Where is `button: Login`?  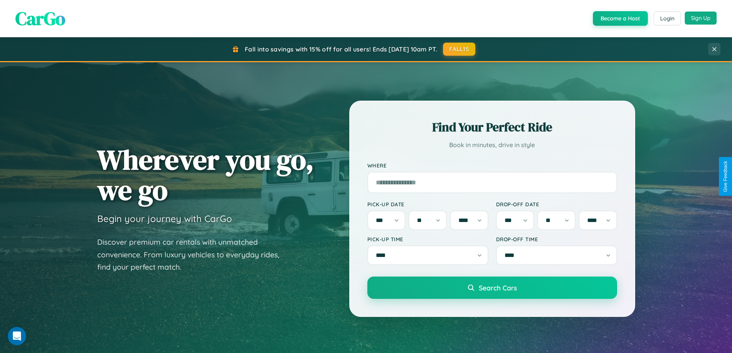 button: Login is located at coordinates (667, 18).